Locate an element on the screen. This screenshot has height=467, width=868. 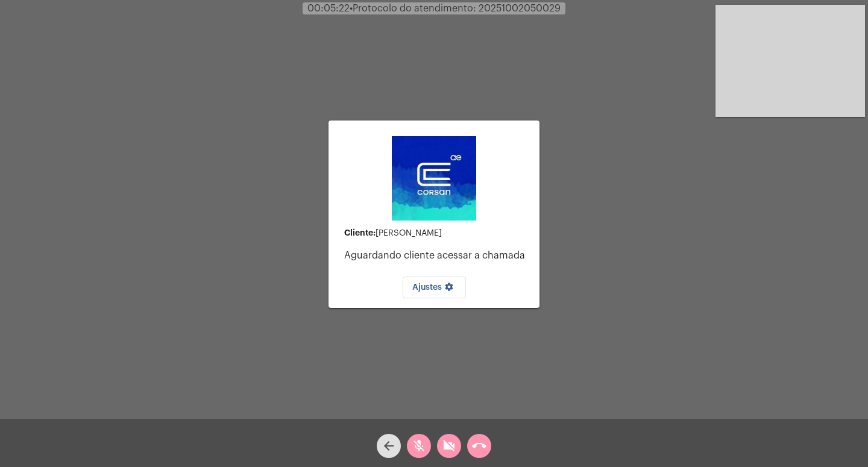
span: 00:05:22 is located at coordinates (328, 9).